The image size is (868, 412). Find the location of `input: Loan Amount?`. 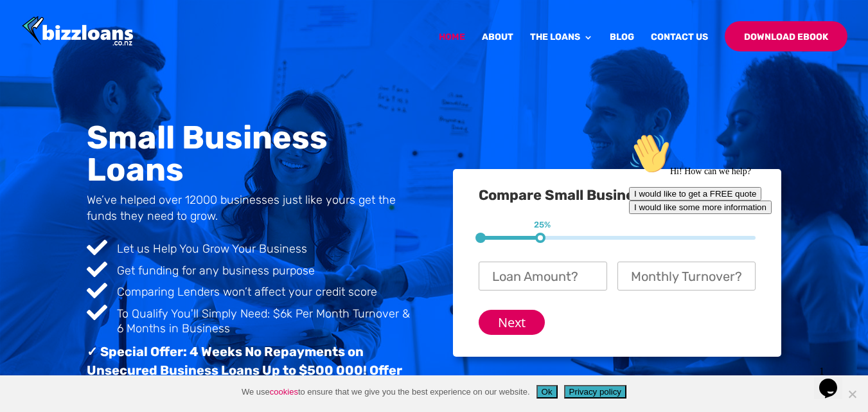

input: Loan Amount? is located at coordinates (542, 276).